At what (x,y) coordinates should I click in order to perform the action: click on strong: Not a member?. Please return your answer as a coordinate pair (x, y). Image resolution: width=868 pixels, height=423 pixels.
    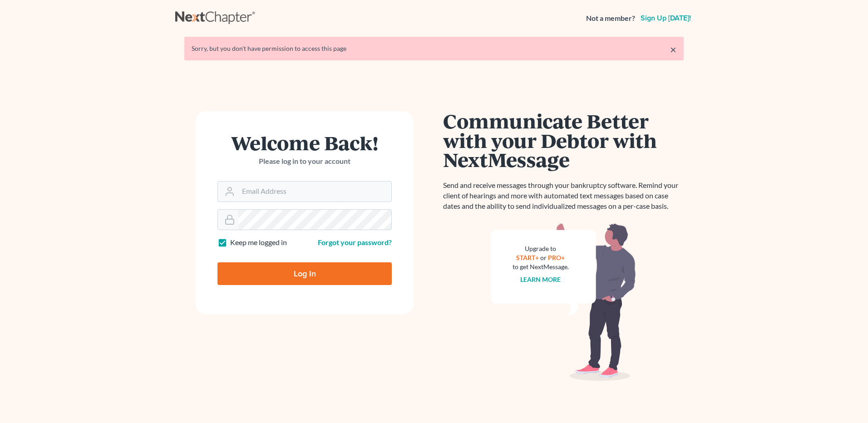
    Looking at the image, I should click on (610, 18).